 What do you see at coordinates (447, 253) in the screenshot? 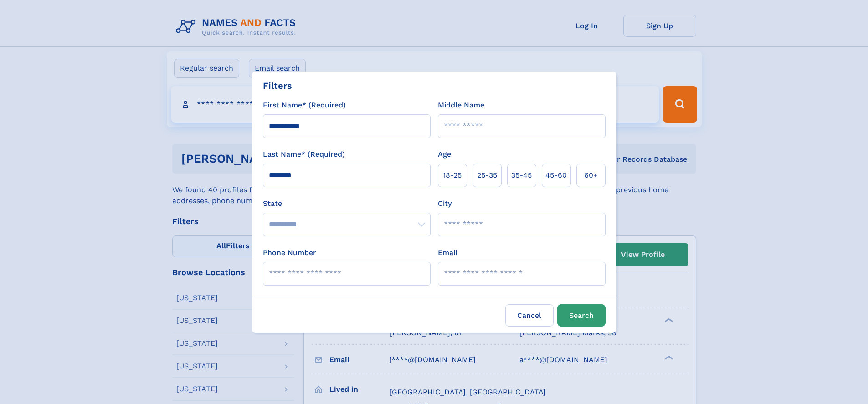
I see `label: Email` at bounding box center [447, 253].